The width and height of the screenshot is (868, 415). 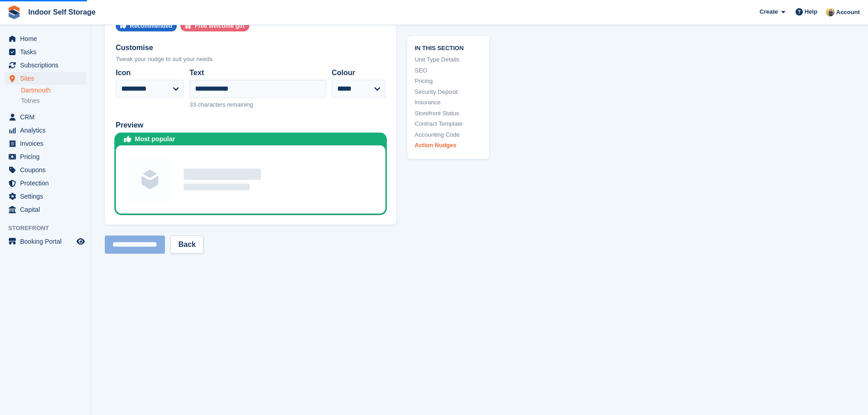 I want to click on span: Tasks, so click(x=48, y=52).